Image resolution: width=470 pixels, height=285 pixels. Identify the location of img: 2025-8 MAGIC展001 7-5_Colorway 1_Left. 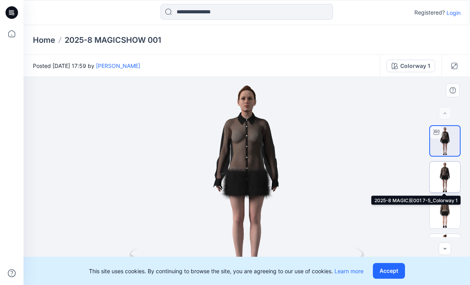
(445, 249).